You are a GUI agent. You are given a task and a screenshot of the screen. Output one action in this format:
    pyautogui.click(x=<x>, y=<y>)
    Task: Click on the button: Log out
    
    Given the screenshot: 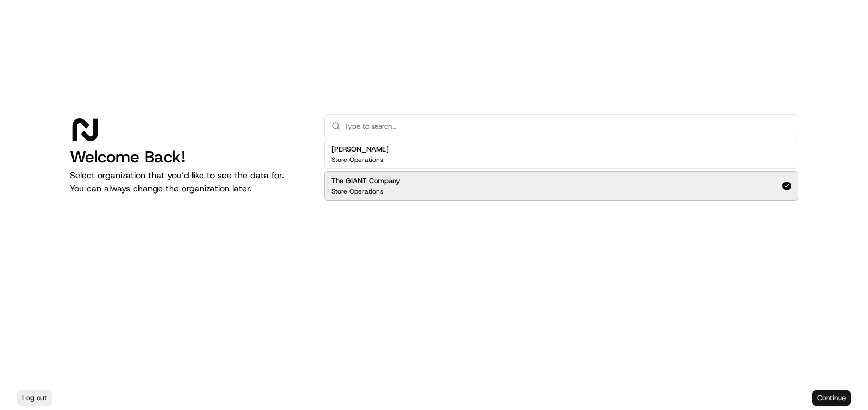 What is the action you would take?
    pyautogui.click(x=35, y=398)
    